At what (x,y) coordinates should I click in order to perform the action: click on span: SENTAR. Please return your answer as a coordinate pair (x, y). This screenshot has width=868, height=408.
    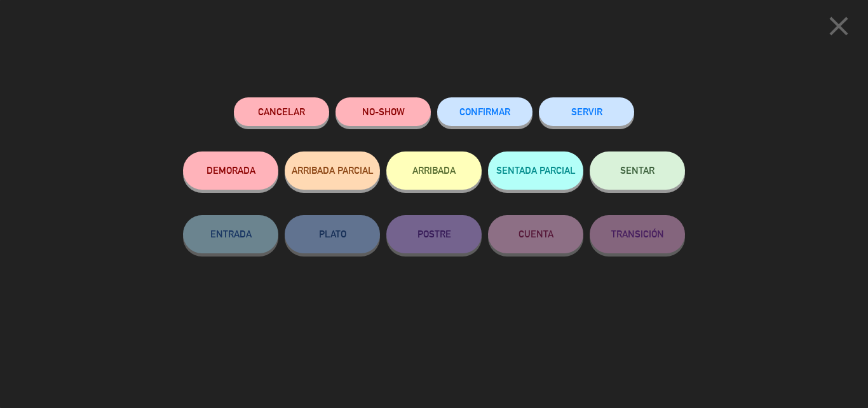
    Looking at the image, I should click on (638, 170).